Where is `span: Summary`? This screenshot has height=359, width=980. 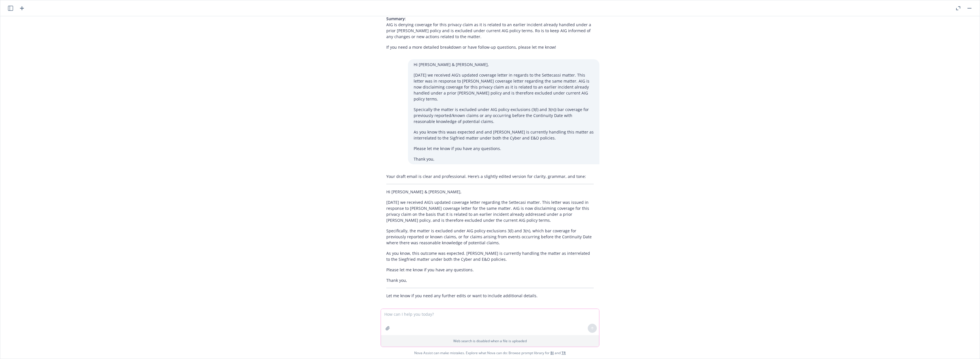
span: Summary is located at coordinates (396, 18).